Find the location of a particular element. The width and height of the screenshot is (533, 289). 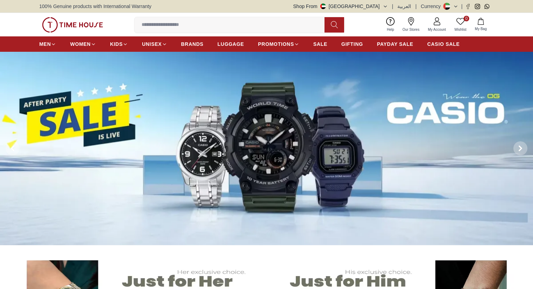

span: 100% Genuine products with International Warranty is located at coordinates (95, 6).